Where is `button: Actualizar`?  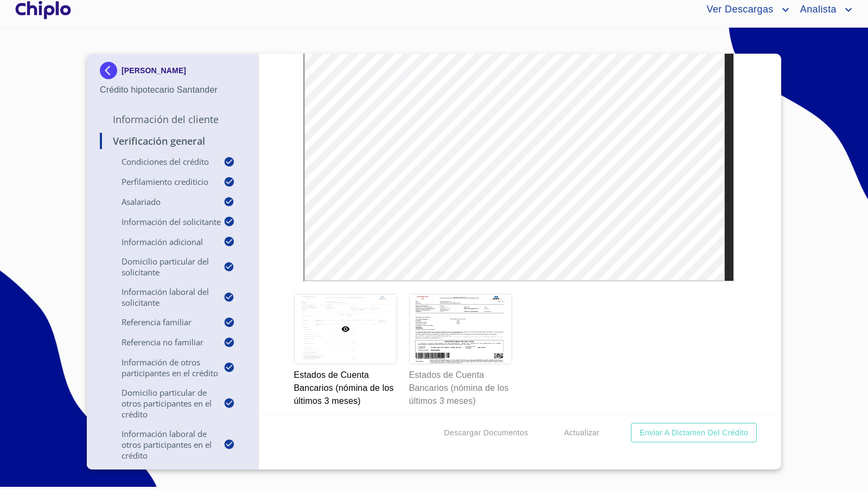 button: Actualizar is located at coordinates (582, 433).